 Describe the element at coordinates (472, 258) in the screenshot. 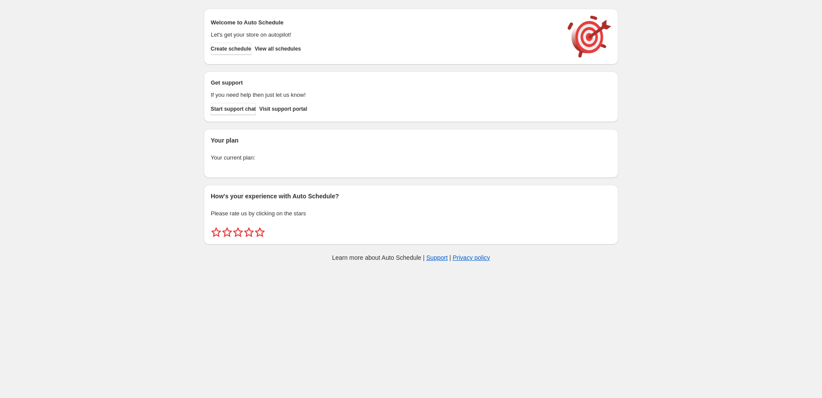

I see `a: Privacy policy` at that location.